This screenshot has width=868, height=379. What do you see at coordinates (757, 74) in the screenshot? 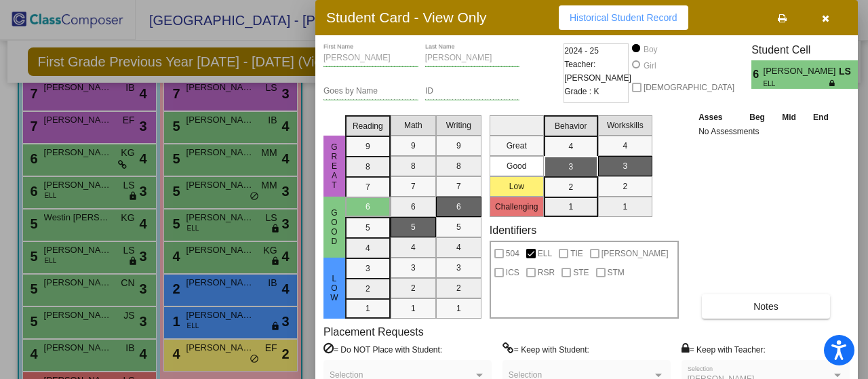
I see `span: 6` at bounding box center [757, 74].